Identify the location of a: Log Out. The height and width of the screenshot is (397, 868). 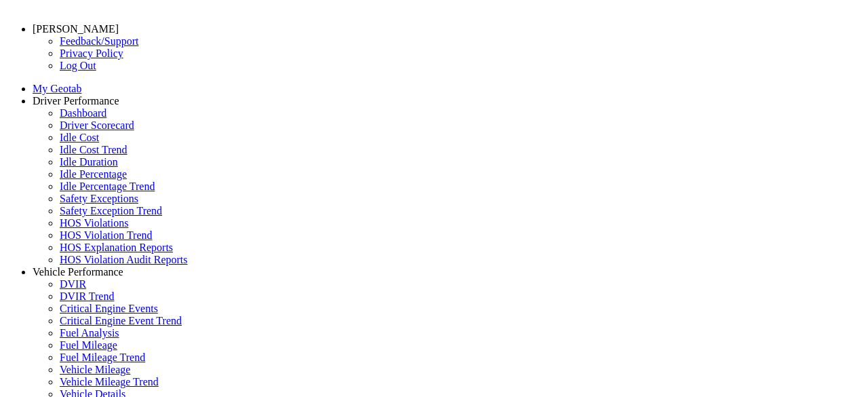
(78, 65).